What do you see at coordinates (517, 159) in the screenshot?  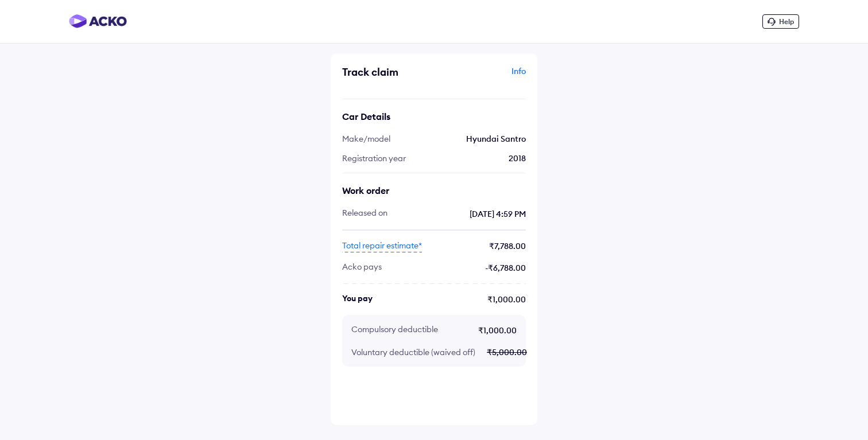 I see `span: 2018` at bounding box center [517, 159].